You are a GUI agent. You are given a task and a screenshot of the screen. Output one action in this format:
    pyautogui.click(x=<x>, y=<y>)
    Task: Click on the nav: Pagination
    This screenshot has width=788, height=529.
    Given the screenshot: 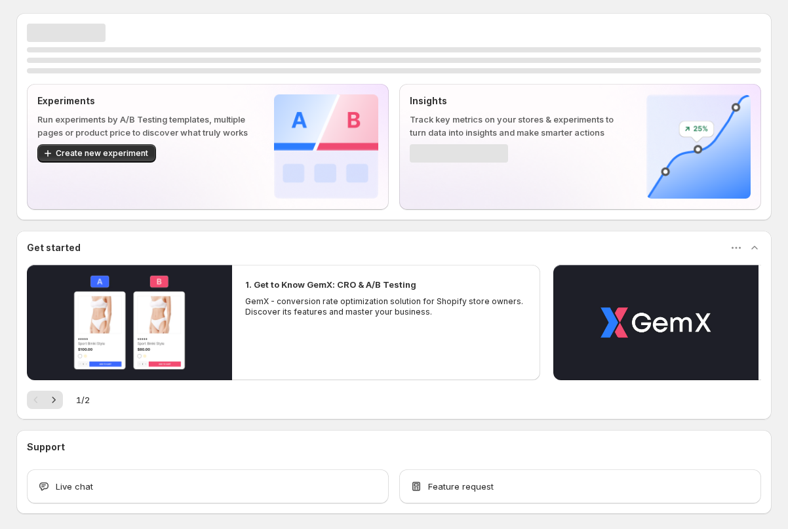 What is the action you would take?
    pyautogui.click(x=45, y=400)
    